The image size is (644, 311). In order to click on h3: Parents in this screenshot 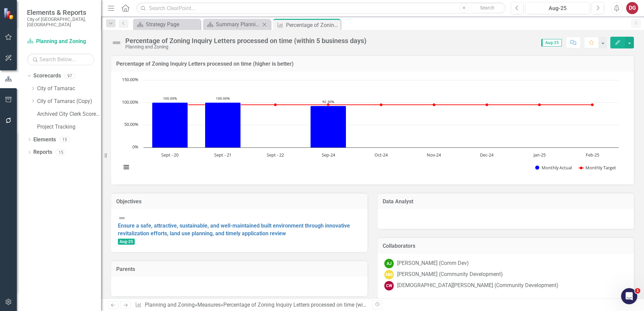, I will do `click(239, 269)`.